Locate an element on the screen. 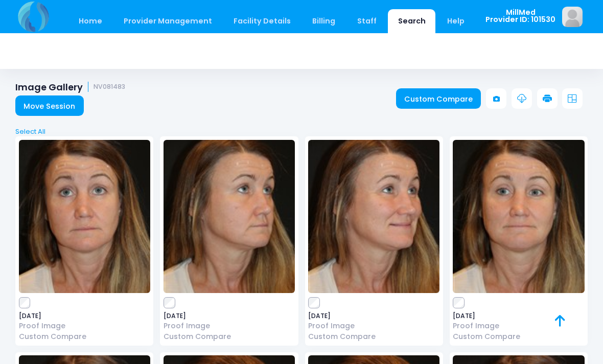 The image size is (603, 364). span: MillMed Provider ID: 101530 is located at coordinates (520, 16).